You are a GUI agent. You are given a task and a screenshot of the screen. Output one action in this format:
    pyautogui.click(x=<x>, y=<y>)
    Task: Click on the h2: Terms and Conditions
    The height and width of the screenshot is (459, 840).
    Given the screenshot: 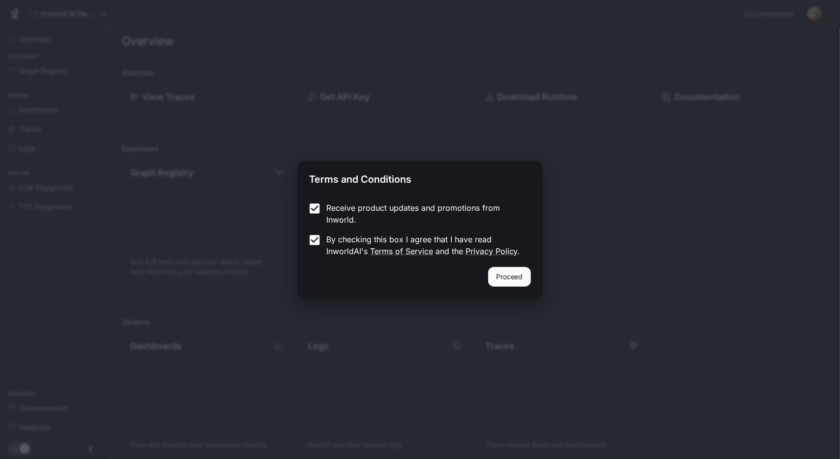 What is the action you would take?
    pyautogui.click(x=420, y=177)
    